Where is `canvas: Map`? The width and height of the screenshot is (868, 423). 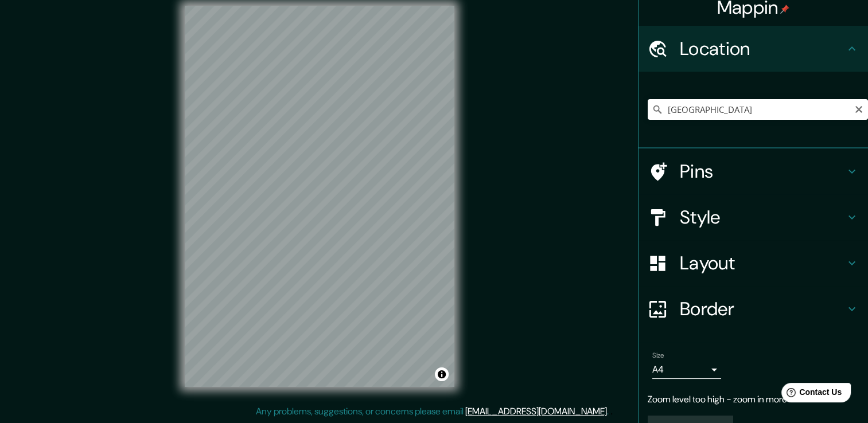 canvas: Map is located at coordinates (320, 196).